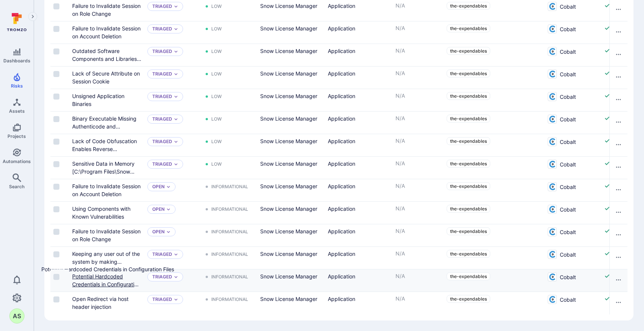  What do you see at coordinates (17, 111) in the screenshot?
I see `span: Assets` at bounding box center [17, 111].